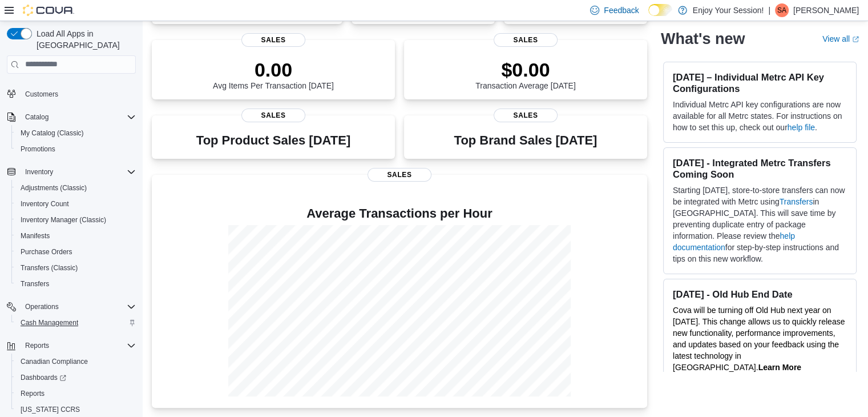 The height and width of the screenshot is (417, 868). I want to click on a: Purchase Orders, so click(46, 252).